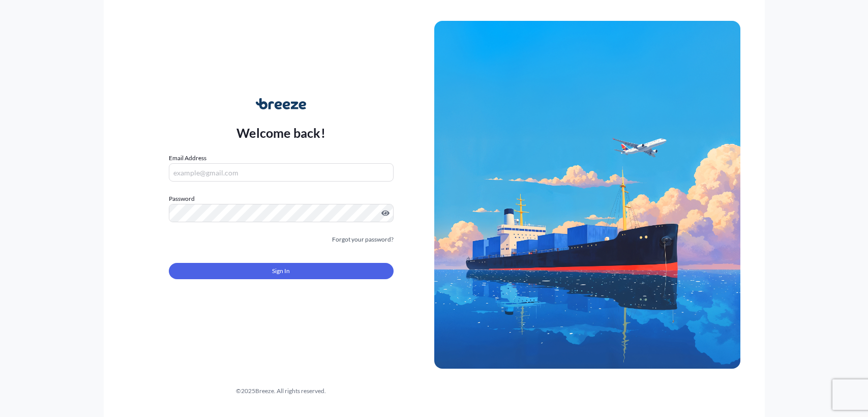 The image size is (868, 417). What do you see at coordinates (187, 158) in the screenshot?
I see `label: Email Address` at bounding box center [187, 158].